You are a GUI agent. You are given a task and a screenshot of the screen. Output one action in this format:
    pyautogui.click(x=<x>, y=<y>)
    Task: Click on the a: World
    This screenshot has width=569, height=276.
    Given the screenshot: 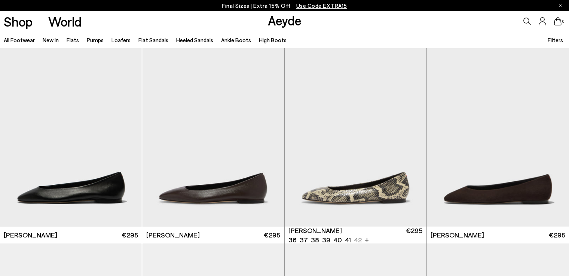 What is the action you would take?
    pyautogui.click(x=65, y=21)
    